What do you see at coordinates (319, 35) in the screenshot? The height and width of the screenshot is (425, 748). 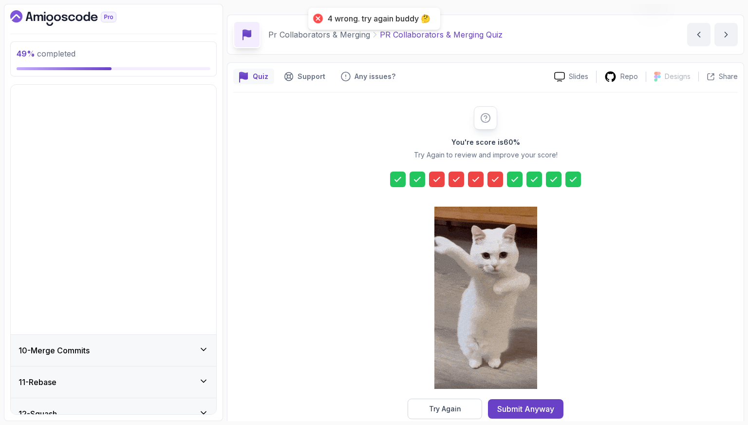 I see `p: Pr Collaborators & Merging` at bounding box center [319, 35].